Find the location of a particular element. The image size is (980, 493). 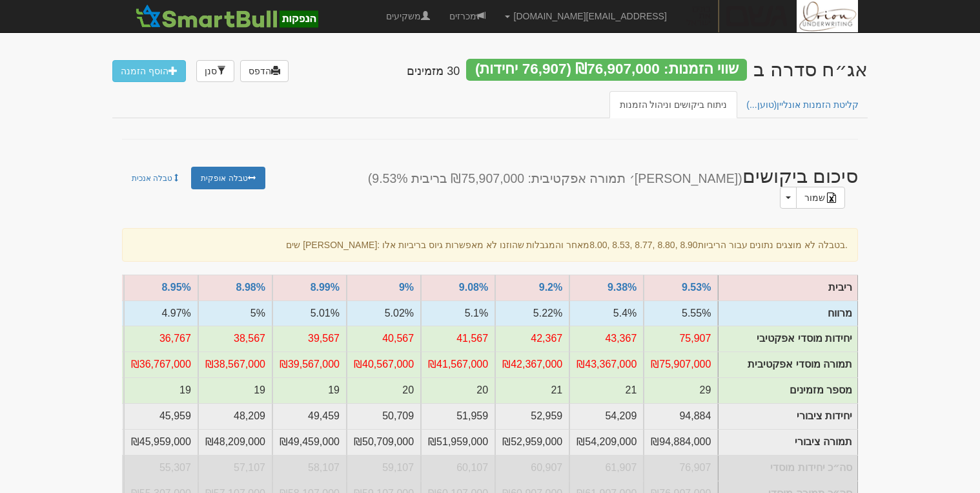

div: 8.00, 8.53, 8.77, 8.80, 8.90 is located at coordinates (643, 245).